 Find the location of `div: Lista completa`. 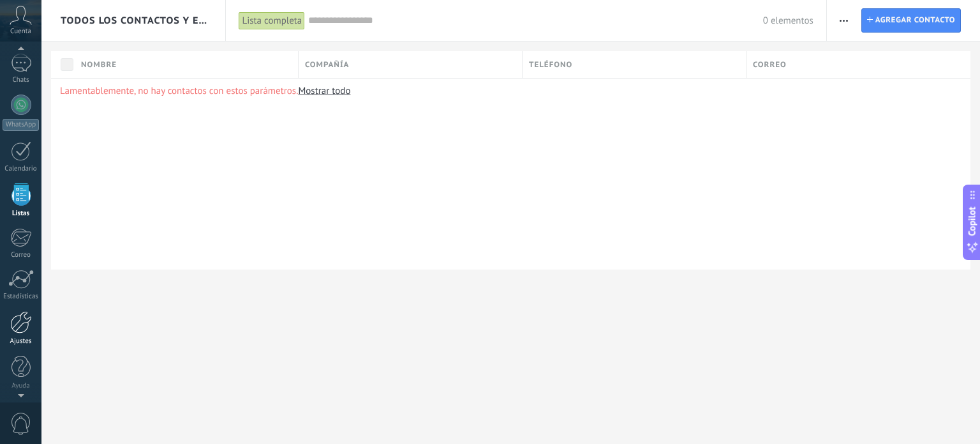

div: Lista completa is located at coordinates (272, 20).